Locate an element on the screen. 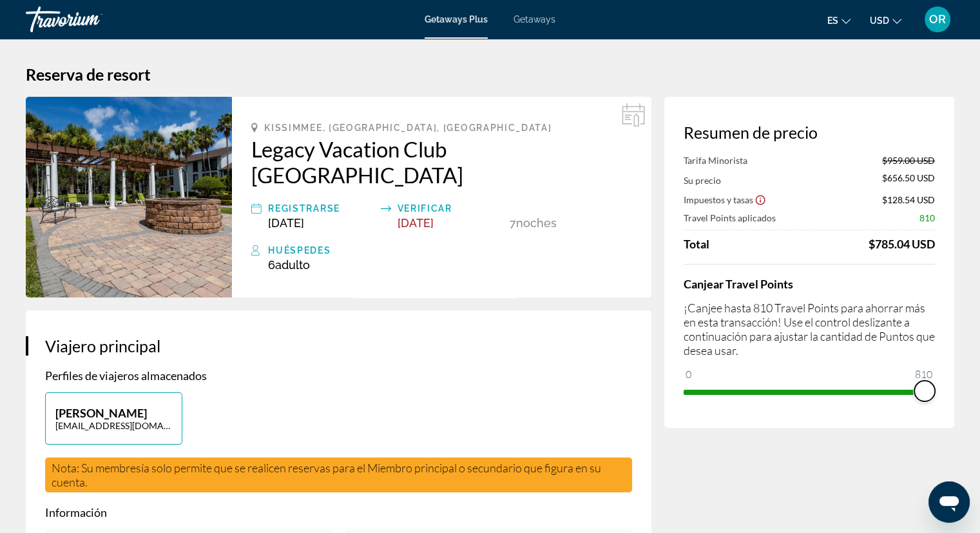  span: Travel Points aplicados is located at coordinates (730, 217).